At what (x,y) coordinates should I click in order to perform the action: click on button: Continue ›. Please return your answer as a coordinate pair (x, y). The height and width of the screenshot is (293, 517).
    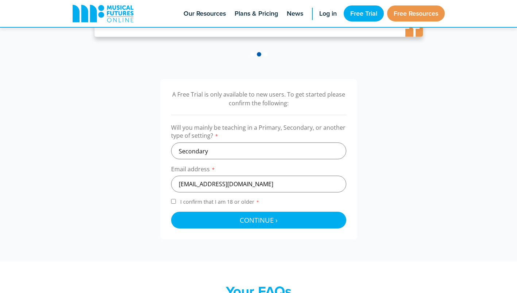
    Looking at the image, I should click on (259, 220).